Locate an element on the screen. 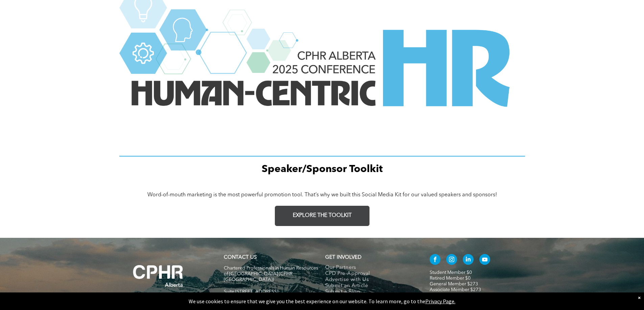 Image resolution: width=644 pixels, height=310 pixels. a: Submit a Blog is located at coordinates (370, 292).